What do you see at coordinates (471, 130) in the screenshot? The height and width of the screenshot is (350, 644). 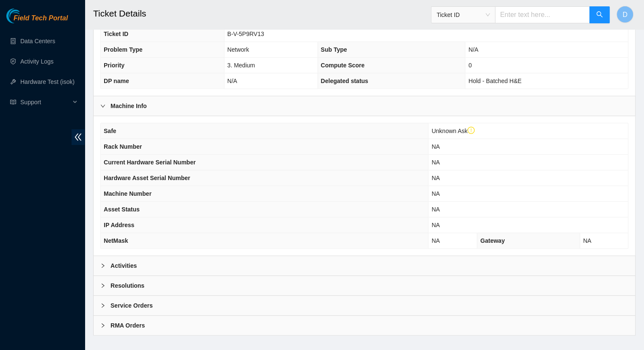 I see `span: exclamation-circle` at bounding box center [471, 130].